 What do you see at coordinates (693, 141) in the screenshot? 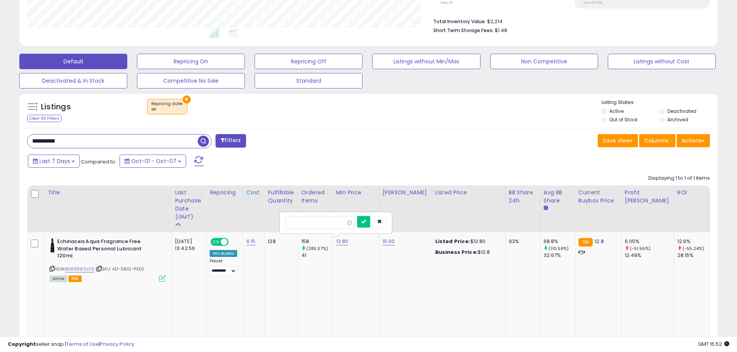
I see `button: Actions` at bounding box center [693, 141].